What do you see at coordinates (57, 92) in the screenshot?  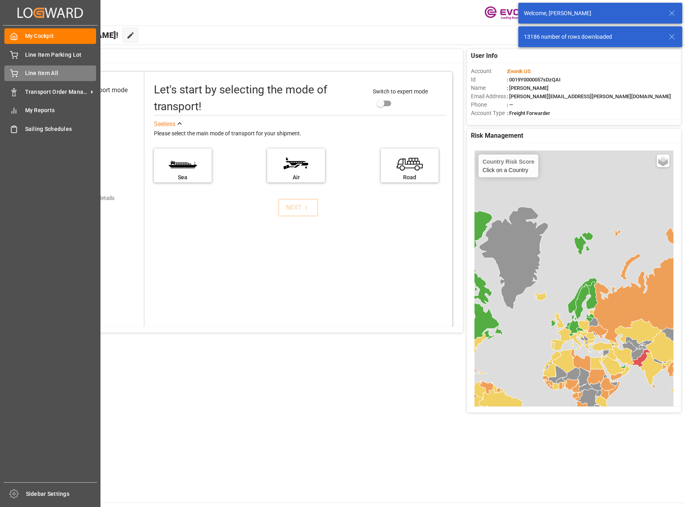 I see `span: Transport Order Management` at bounding box center [57, 92].